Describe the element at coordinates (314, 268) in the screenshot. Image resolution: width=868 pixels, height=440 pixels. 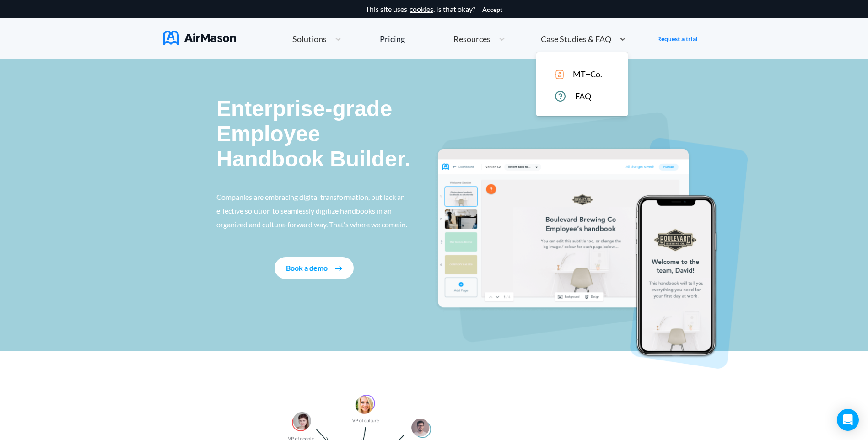
I see `a: Book a demo` at that location.